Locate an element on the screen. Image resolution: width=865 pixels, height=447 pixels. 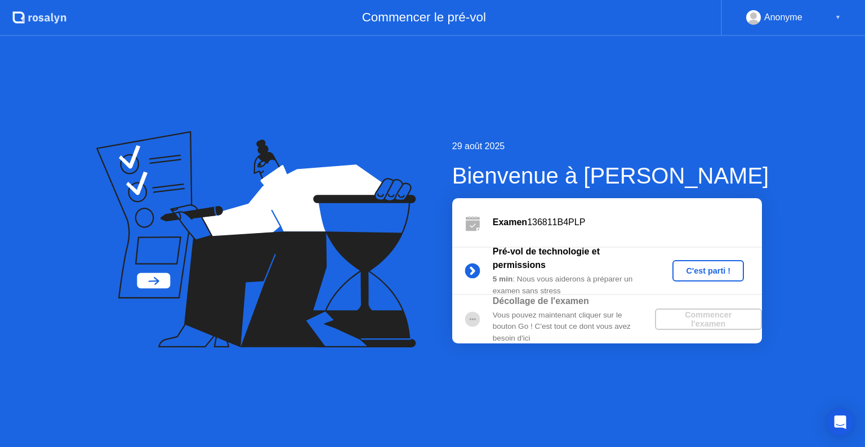
b: 5 min is located at coordinates (503, 279).